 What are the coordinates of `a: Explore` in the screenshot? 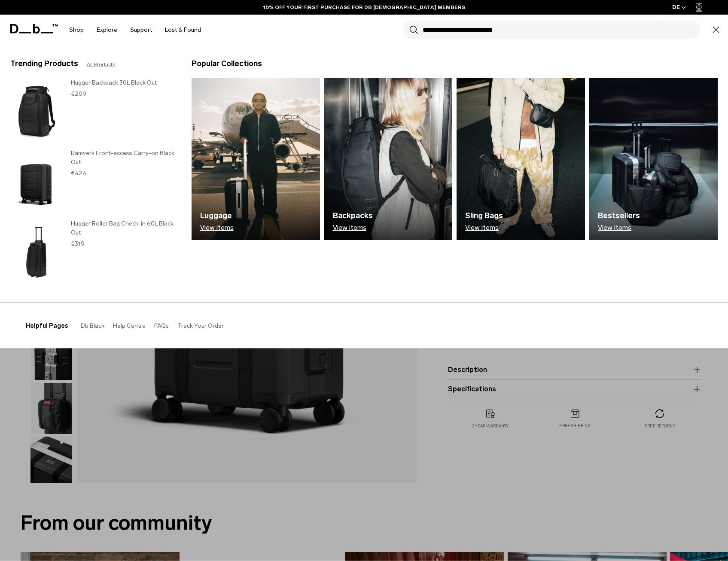 It's located at (107, 30).